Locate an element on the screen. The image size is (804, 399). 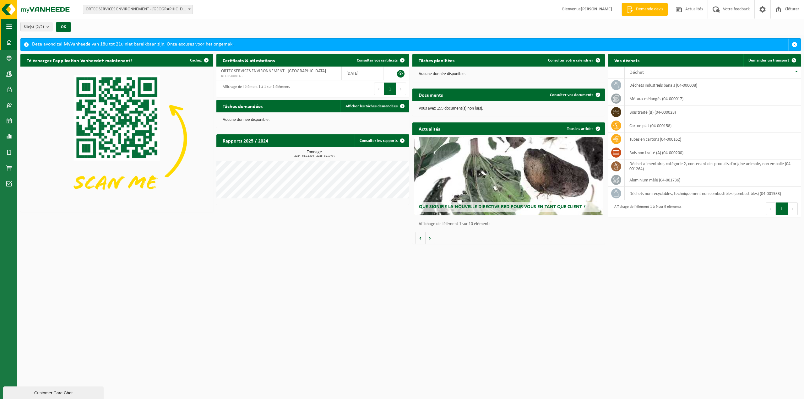
div: Deze avond zal MyVanheede van 18u tot 21u niet bereikbaar zijn. Onze excuses voor het ongemak. is located at coordinates (410, 45).